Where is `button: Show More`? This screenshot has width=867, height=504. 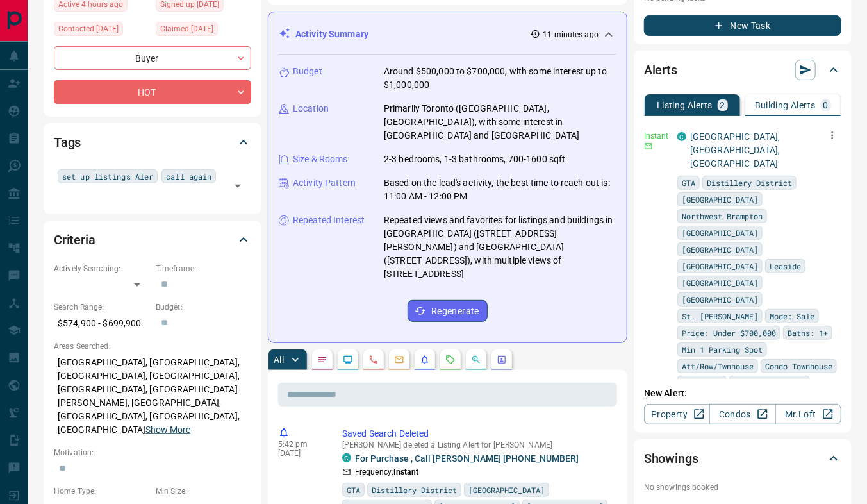 button: Show More is located at coordinates (168, 429).